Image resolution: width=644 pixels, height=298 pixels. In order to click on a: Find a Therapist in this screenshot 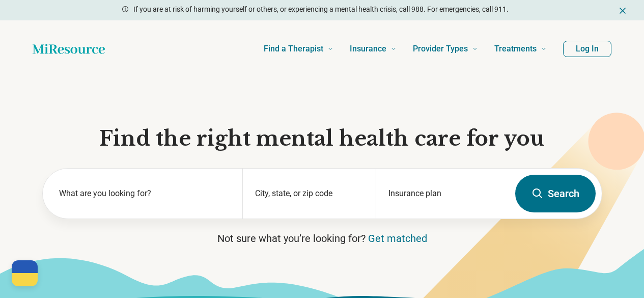, I will do `click(298, 49)`.